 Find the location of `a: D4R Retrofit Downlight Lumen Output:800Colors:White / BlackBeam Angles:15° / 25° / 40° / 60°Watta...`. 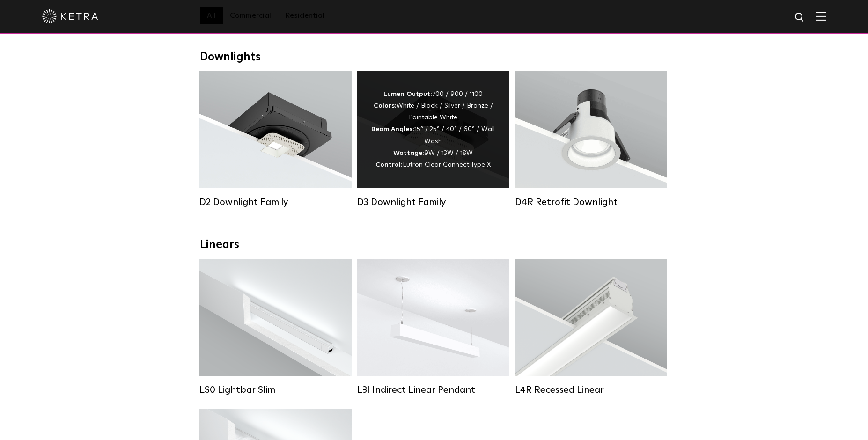

a: D4R Retrofit Downlight Lumen Output:800Colors:White / BlackBeam Angles:15° / 25° / 40° / 60°Watta... is located at coordinates (591, 139).